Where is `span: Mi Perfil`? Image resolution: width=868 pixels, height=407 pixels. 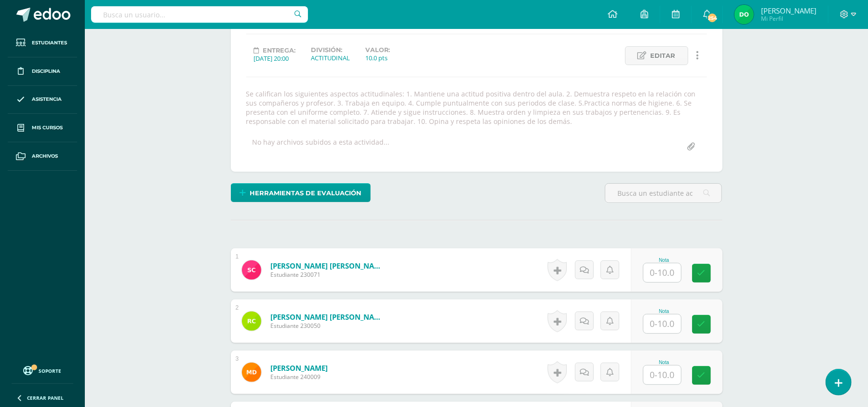
span: Mi Perfil is located at coordinates (789, 18).